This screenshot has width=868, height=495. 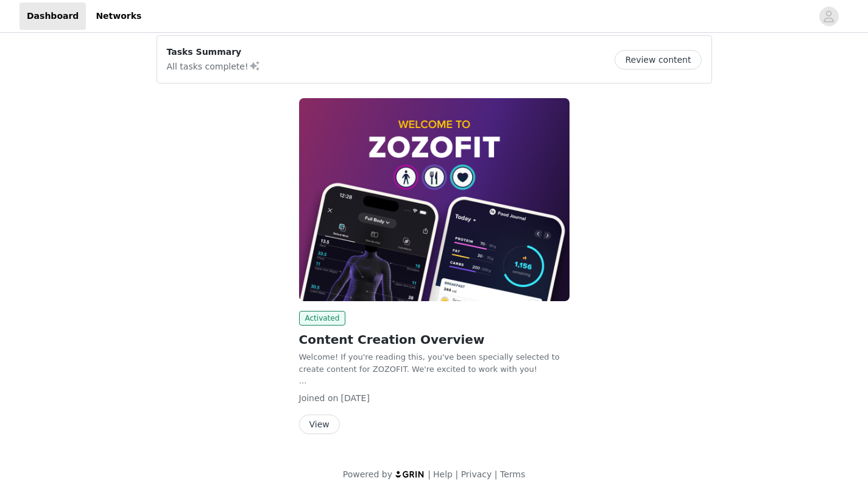 What do you see at coordinates (118, 16) in the screenshot?
I see `a: Networks` at bounding box center [118, 16].